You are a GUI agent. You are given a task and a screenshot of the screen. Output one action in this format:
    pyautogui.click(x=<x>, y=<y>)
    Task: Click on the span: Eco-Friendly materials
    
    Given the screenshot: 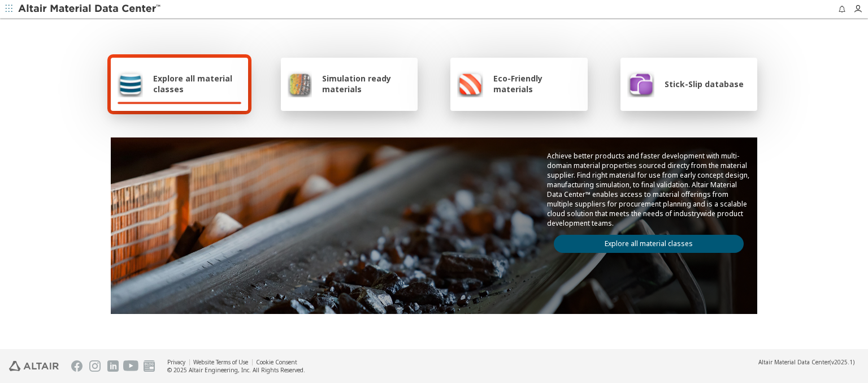 What is the action you would take?
    pyautogui.click(x=536, y=84)
    